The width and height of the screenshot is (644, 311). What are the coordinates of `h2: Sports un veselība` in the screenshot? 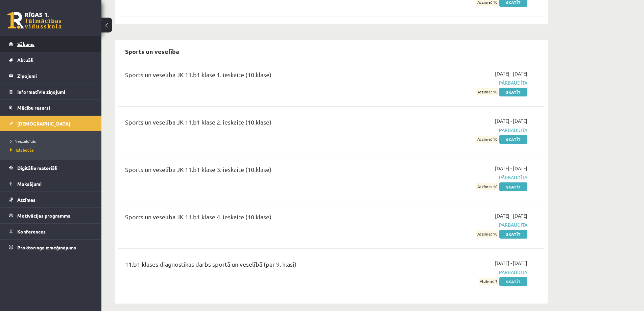 It's located at (152, 51).